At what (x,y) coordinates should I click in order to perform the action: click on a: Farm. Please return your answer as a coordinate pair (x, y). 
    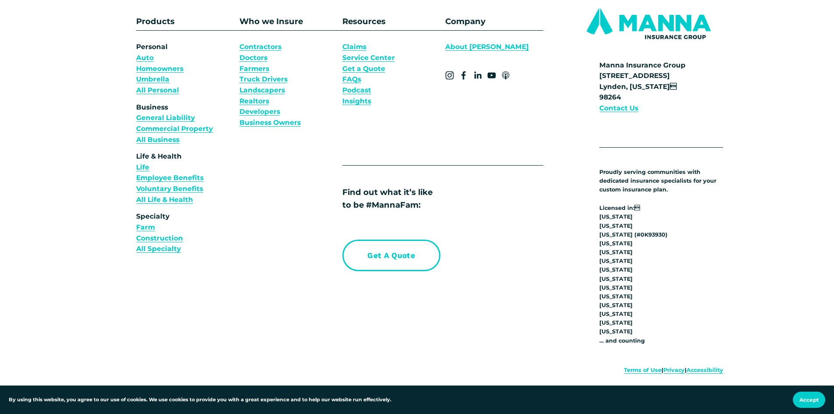
    Looking at the image, I should click on (145, 227).